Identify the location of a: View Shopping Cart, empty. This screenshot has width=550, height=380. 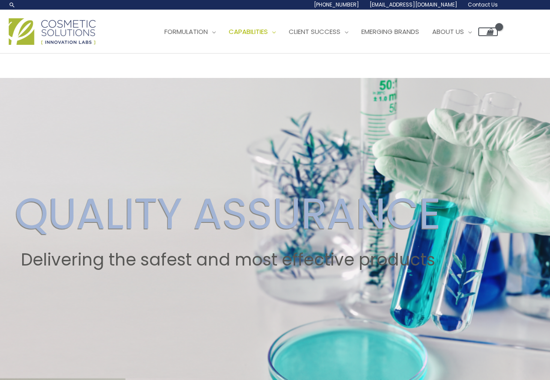
(488, 32).